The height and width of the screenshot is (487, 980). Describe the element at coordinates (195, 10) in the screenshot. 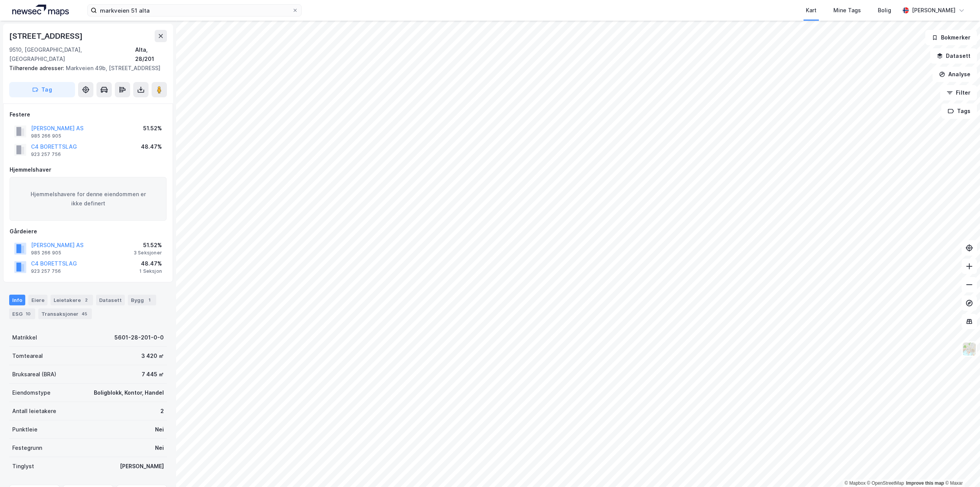

I see `input: Søk på adresse, matrikkel, gårdeiere, leietakere eller personer` at that location.